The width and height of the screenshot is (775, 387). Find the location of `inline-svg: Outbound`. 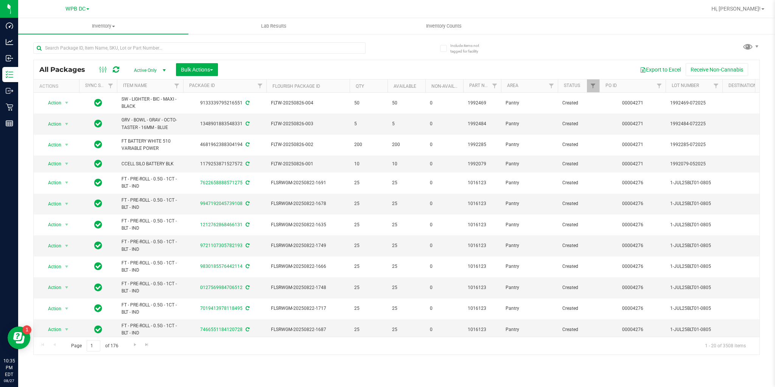

inline-svg: Outbound is located at coordinates (9, 91).